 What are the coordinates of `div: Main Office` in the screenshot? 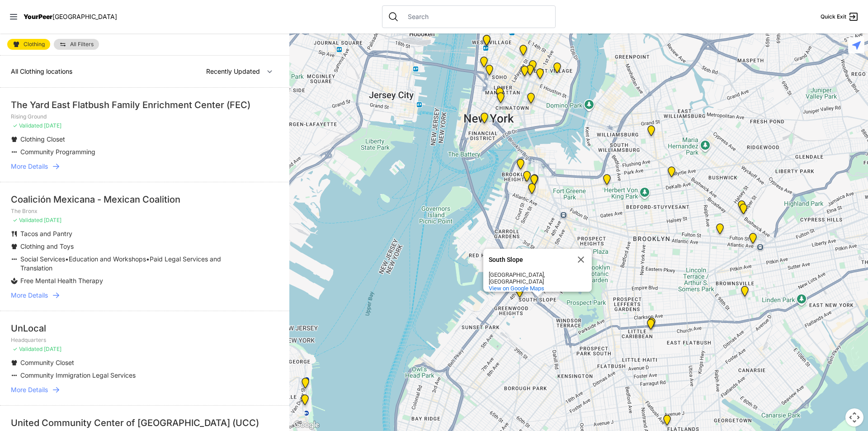 It's located at (484, 120).